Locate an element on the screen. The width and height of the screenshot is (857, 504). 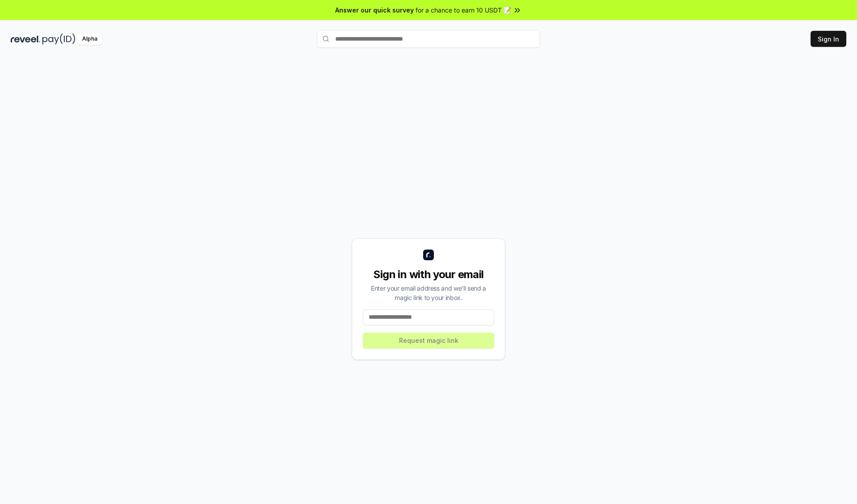
button: Sign In is located at coordinates (829, 39).